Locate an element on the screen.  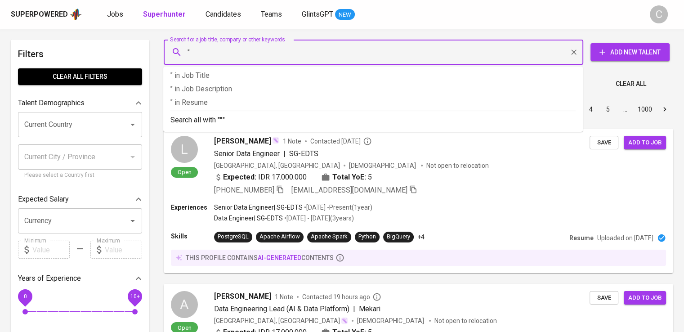
p: Search all with " " is located at coordinates (373, 120).